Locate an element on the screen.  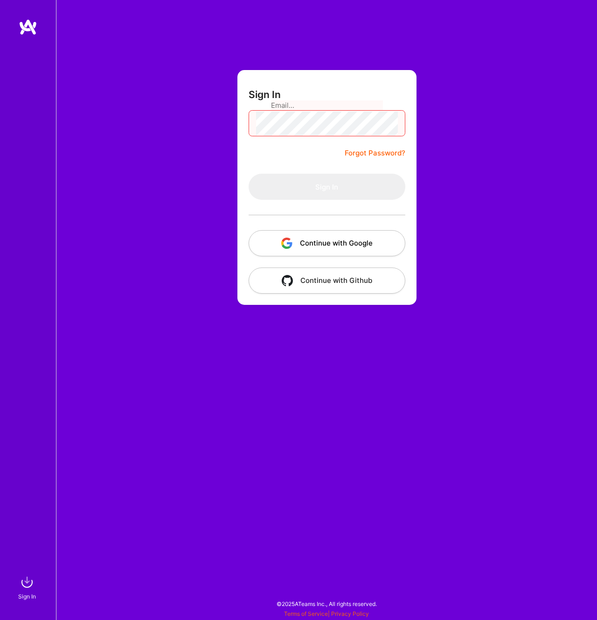
a: Forgot Password? is located at coordinates (375, 153).